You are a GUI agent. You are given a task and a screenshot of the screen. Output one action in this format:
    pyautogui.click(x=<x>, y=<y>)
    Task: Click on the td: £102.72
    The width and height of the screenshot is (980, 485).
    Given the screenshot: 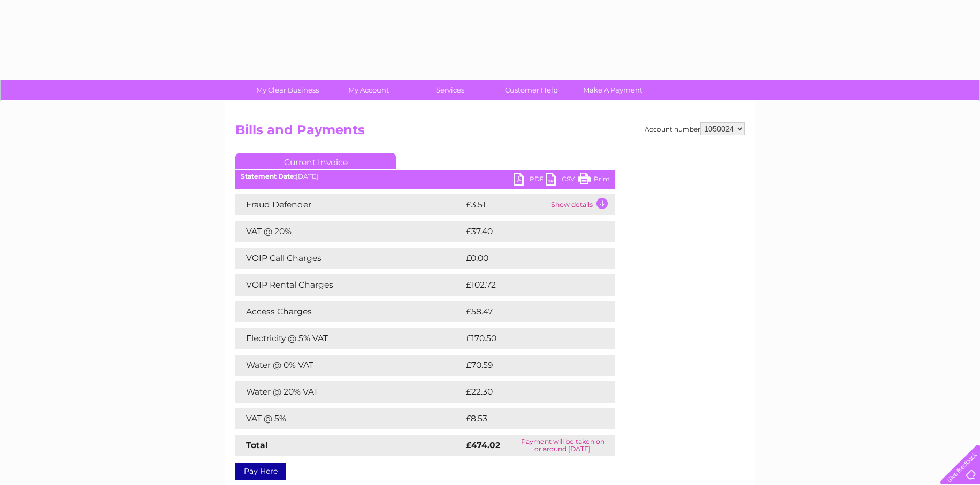 What is the action you would take?
    pyautogui.click(x=529, y=285)
    